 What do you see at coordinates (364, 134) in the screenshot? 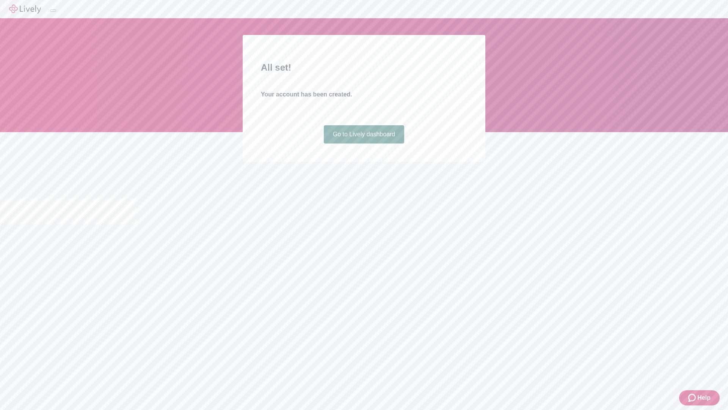
I see `a: Go to Lively dashboard` at bounding box center [364, 134].